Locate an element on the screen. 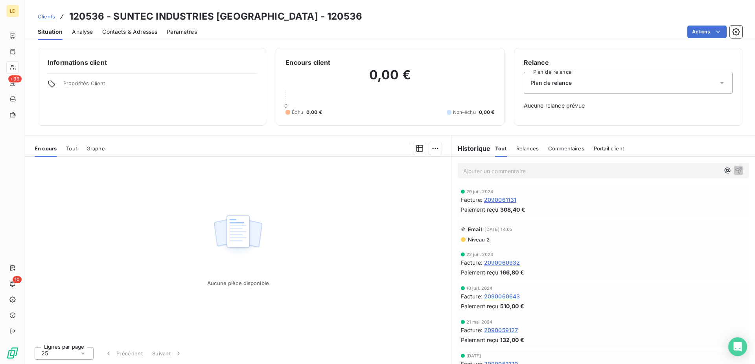 Image resolution: width=755 pixels, height=364 pixels. button: Suivant is located at coordinates (167, 354).